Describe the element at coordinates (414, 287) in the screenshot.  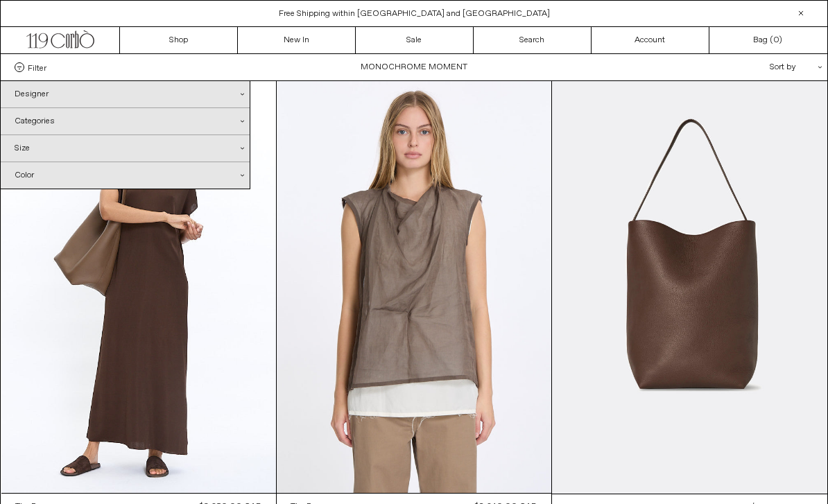
I see `img: The Row Inawa Top in brown` at that location.